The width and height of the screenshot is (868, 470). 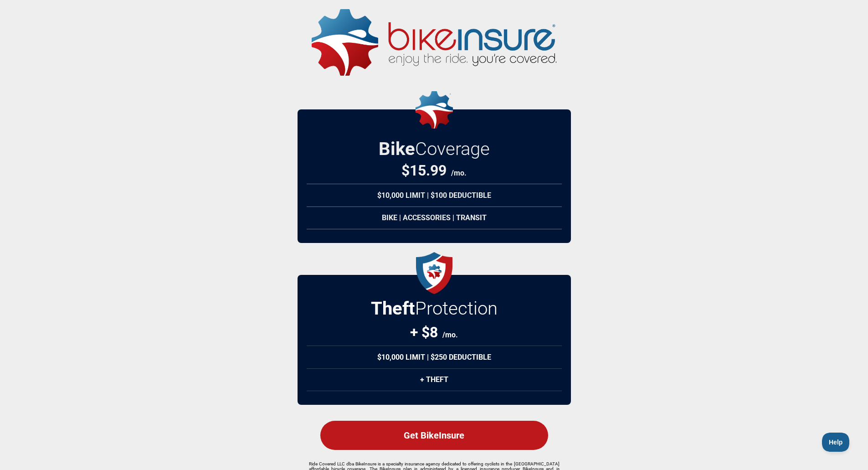 I want to click on div: + Theft, so click(x=434, y=379).